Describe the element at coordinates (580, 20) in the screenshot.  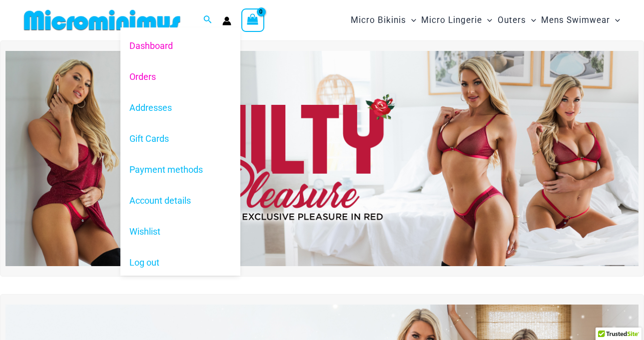
I see `a: Mens SwimwearMenu ToggleMenu Toggle` at that location.